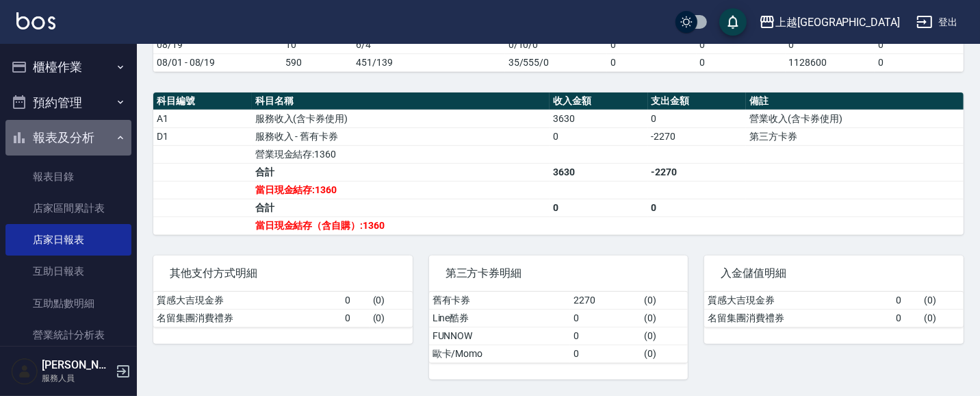 The height and width of the screenshot is (396, 980). Describe the element at coordinates (203, 118) in the screenshot. I see `td: A1` at that location.